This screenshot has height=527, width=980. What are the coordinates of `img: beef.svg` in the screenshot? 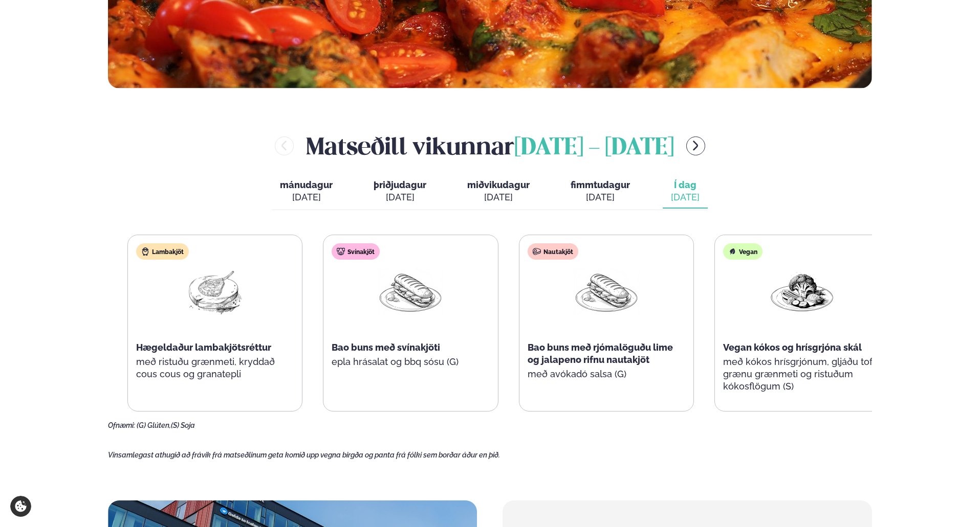 It's located at (537, 252).